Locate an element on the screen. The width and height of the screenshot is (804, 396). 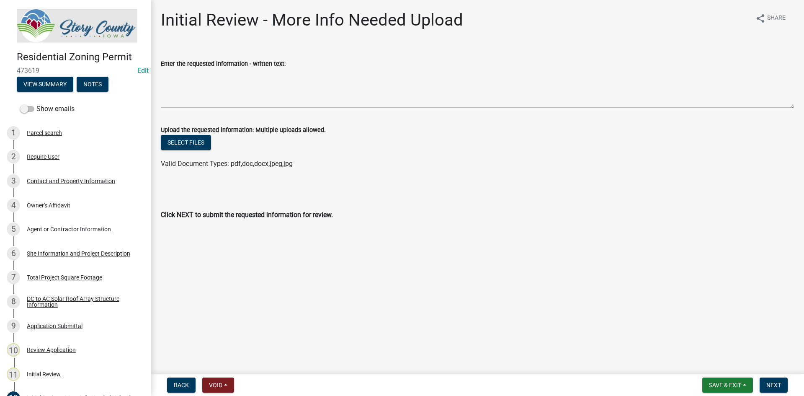
a: Edit is located at coordinates (143, 70).